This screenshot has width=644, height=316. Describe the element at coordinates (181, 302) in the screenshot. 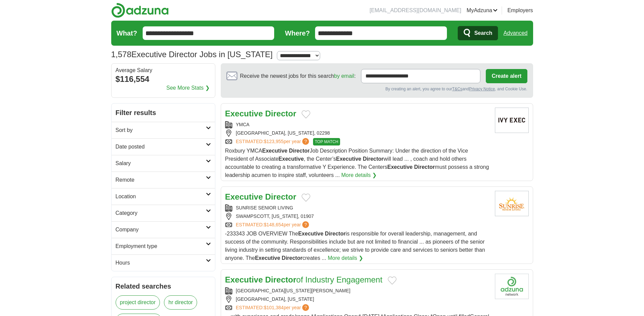

I see `a: hr director` at that location.